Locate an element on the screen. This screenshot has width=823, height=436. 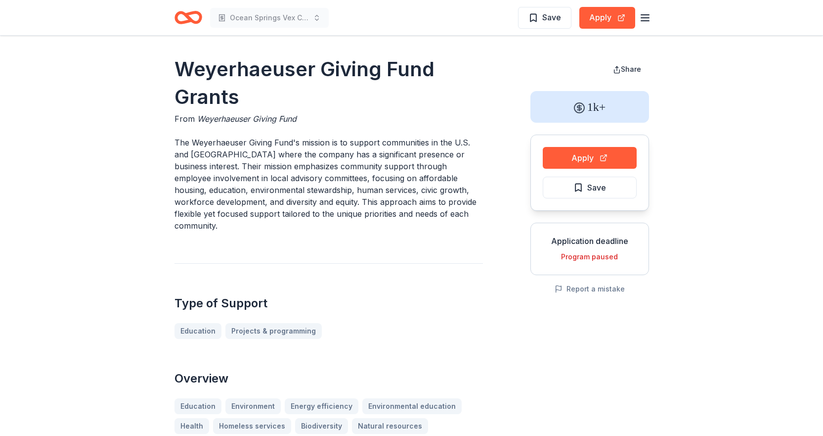
button: Ocean Springs Vex Club is located at coordinates (270, 18).